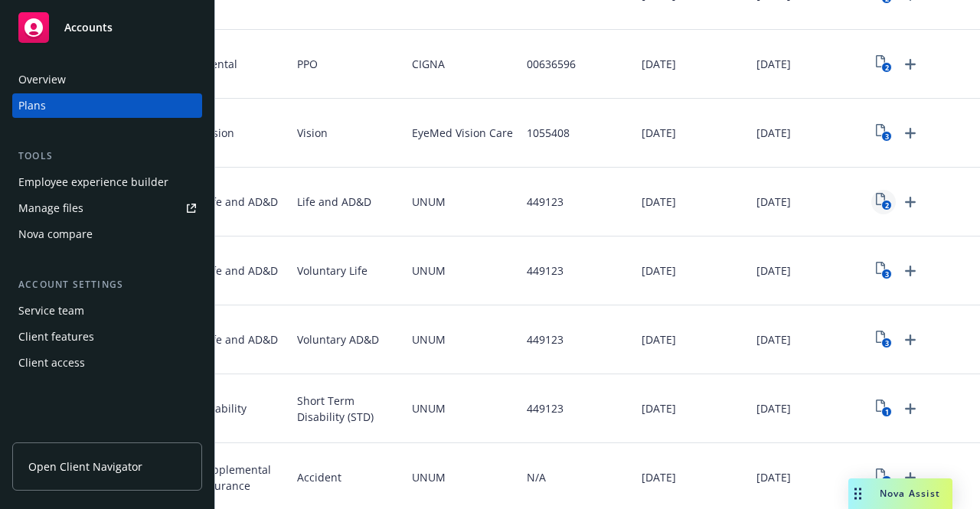 Image resolution: width=980 pixels, height=509 pixels. What do you see at coordinates (88, 28) in the screenshot?
I see `span: Accounts` at bounding box center [88, 28].